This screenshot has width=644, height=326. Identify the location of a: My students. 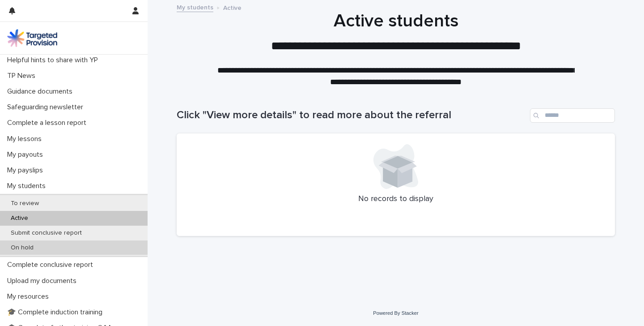
(195, 7).